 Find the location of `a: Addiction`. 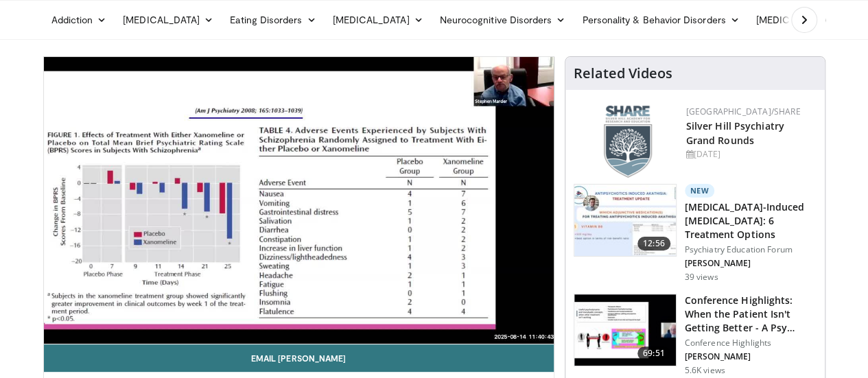

a: Addiction is located at coordinates (79, 20).